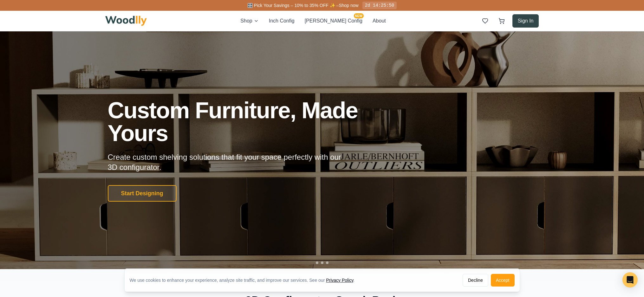 Image resolution: width=644 pixels, height=297 pixels. I want to click on div: Open Intercom Messenger, so click(630, 280).